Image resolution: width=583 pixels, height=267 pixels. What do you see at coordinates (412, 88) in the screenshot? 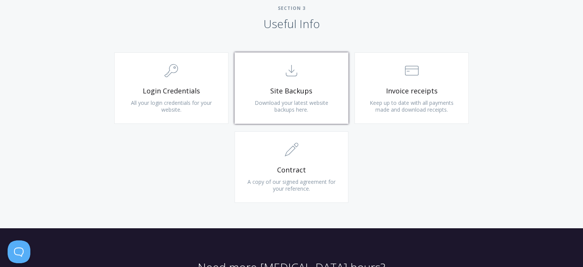
I see `a: Invoice receipts Keep up to date with all payments made and download receipts.` at bounding box center [412, 88].